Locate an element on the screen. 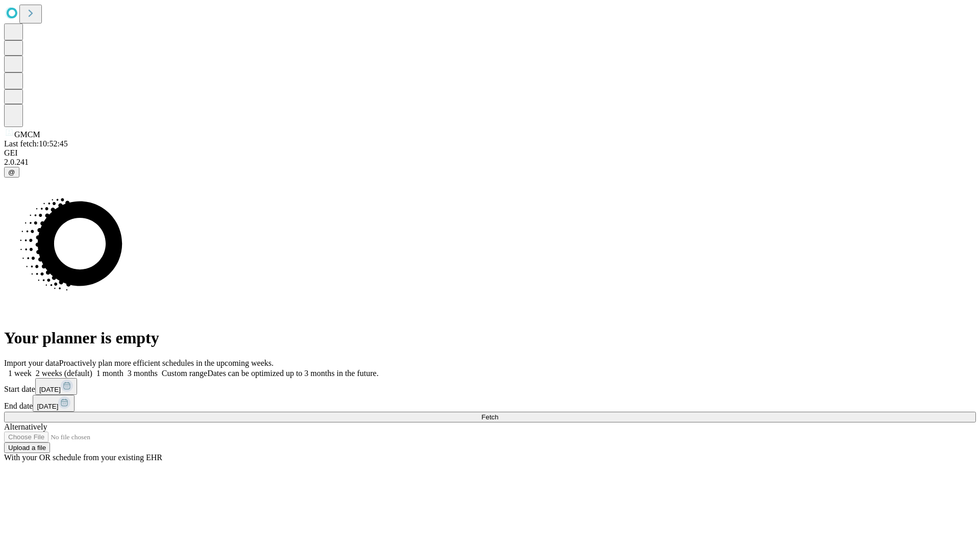  div: End date is located at coordinates (490, 403).